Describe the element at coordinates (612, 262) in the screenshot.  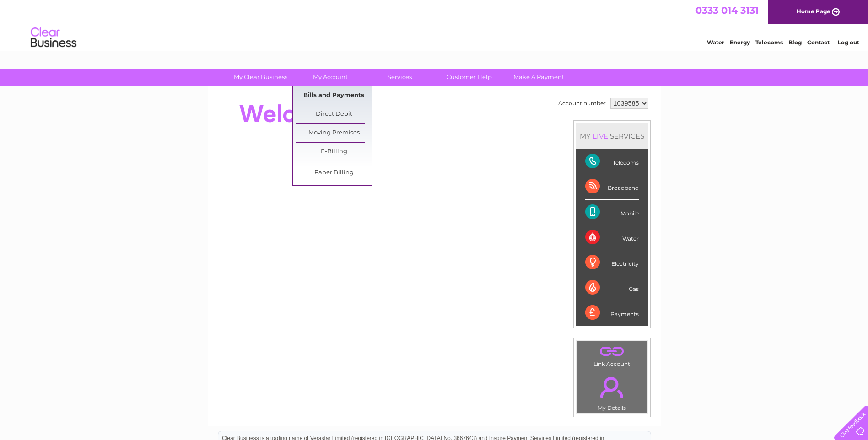
I see `div: Electricity` at that location.